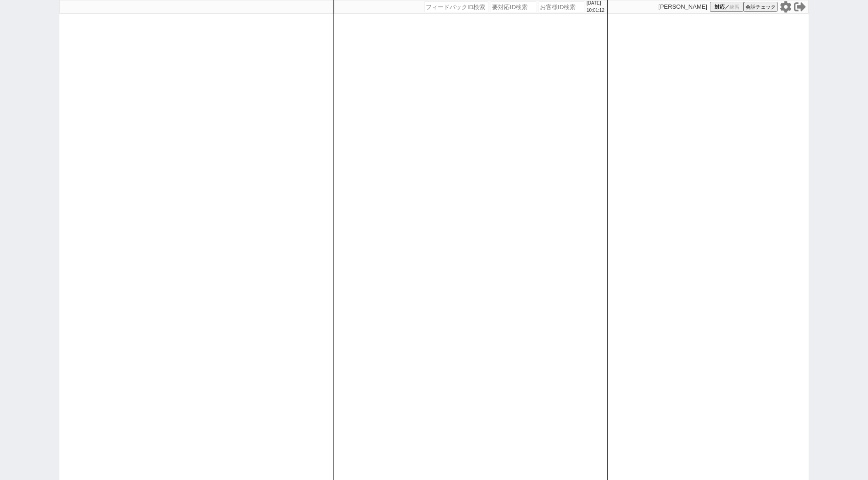 Image resolution: width=868 pixels, height=480 pixels. I want to click on span: 対応, so click(719, 7).